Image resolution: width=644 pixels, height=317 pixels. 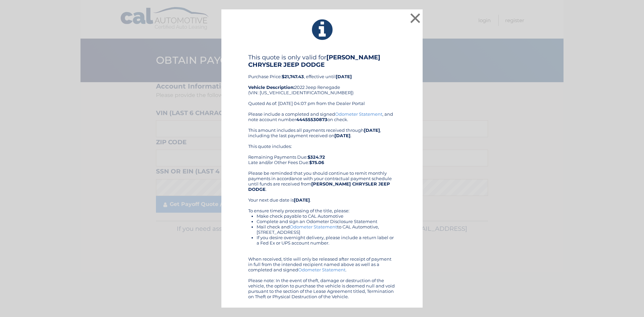 What do you see at coordinates (326, 221) in the screenshot?
I see `li: Complete and sign an Odometer Disclosure Statement` at bounding box center [326, 221].